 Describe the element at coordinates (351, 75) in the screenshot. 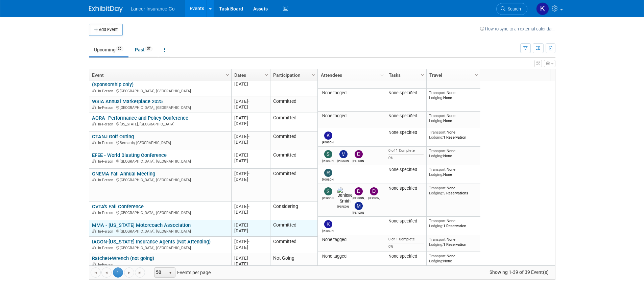

I see `a: Attendees` at that location.